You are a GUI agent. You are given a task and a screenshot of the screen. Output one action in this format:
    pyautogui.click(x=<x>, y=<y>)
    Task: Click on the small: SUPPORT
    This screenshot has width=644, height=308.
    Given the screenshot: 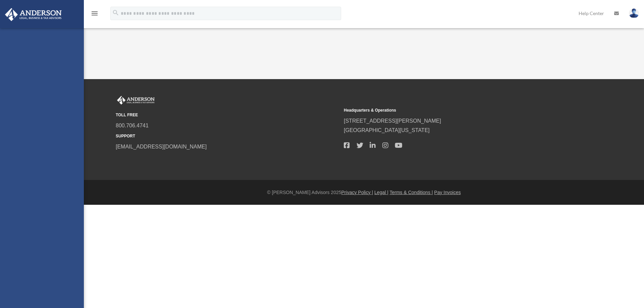 What is the action you would take?
    pyautogui.click(x=228, y=136)
    